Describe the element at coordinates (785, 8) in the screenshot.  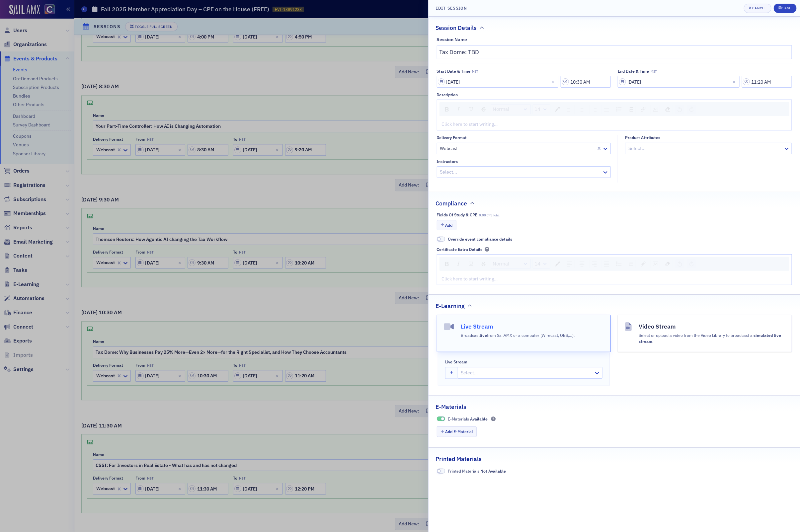
I see `button: Save` at that location.